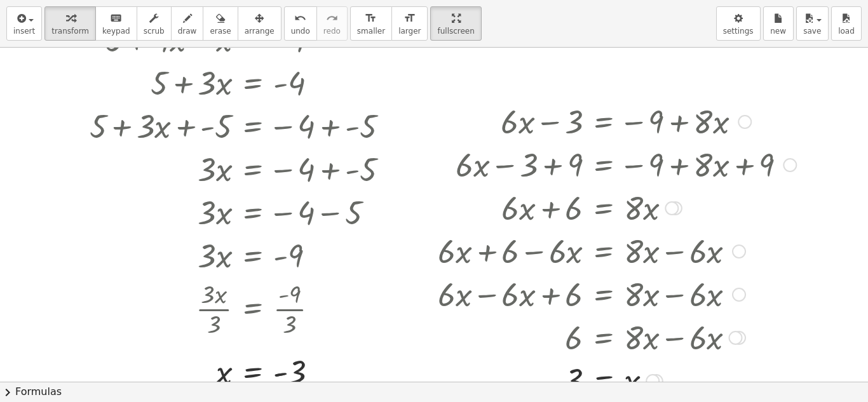 This screenshot has width=868, height=402. What do you see at coordinates (154, 31) in the screenshot?
I see `span: scrub` at bounding box center [154, 31].